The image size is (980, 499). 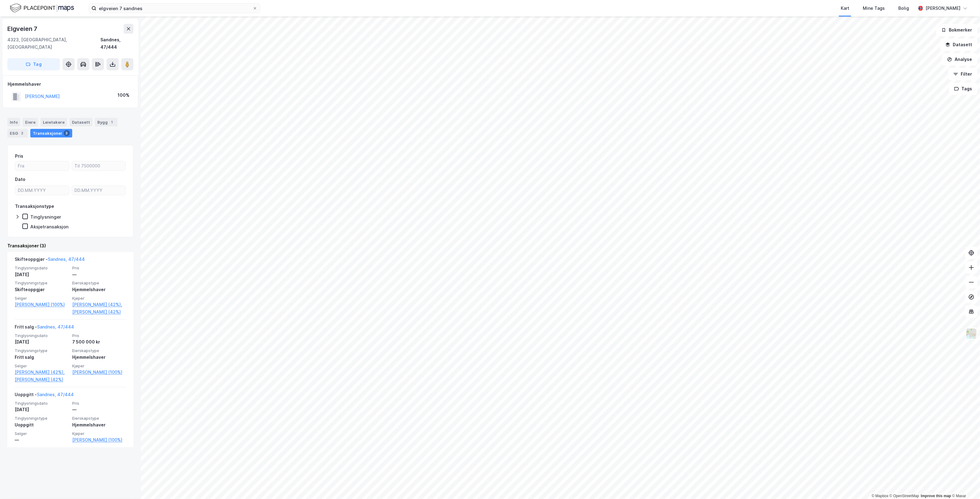 I want to click on button: Datasett, so click(x=959, y=44).